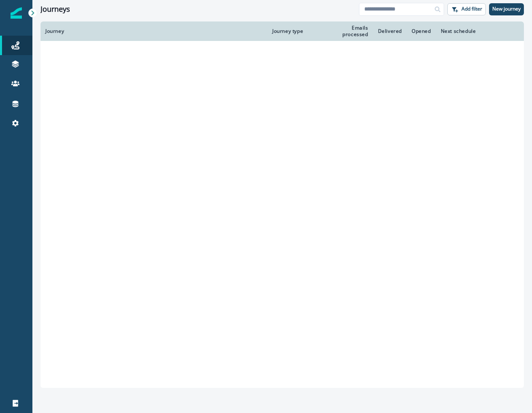  What do you see at coordinates (466, 9) in the screenshot?
I see `button: Add filter` at bounding box center [466, 9].